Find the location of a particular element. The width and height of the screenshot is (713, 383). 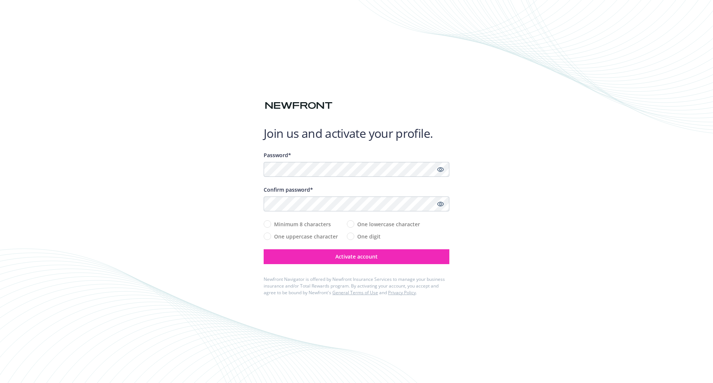

div: Newfront Navigator is offered by Newfront Insurance Services to manage your business insurance an... is located at coordinates (357, 286).